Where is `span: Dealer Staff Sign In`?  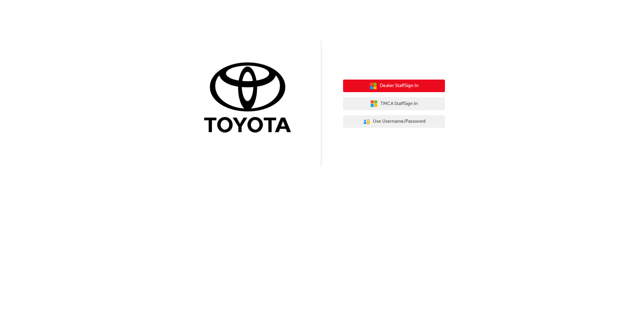 span: Dealer Staff Sign In is located at coordinates (399, 86).